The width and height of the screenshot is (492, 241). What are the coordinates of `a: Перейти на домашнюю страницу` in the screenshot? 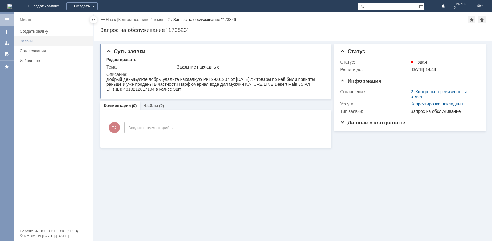 It's located at (10, 6).